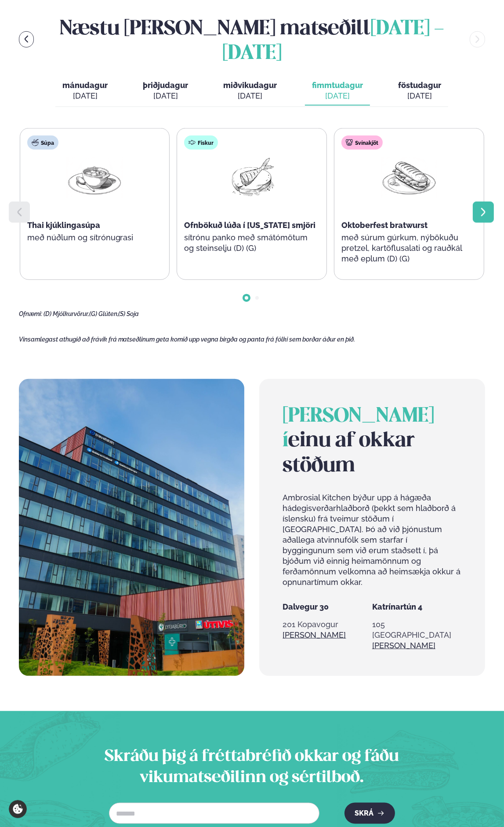  What do you see at coordinates (201, 143) in the screenshot?
I see `div: Fiskur` at bounding box center [201, 143].